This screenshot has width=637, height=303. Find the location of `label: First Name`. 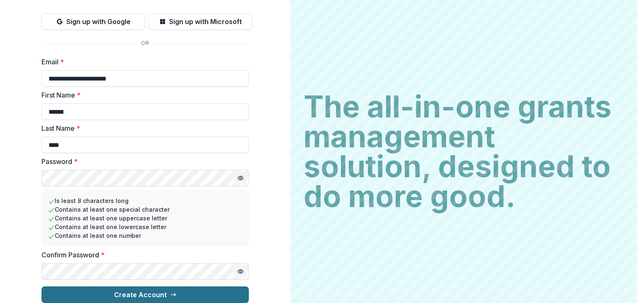

label: First Name is located at coordinates (143, 95).